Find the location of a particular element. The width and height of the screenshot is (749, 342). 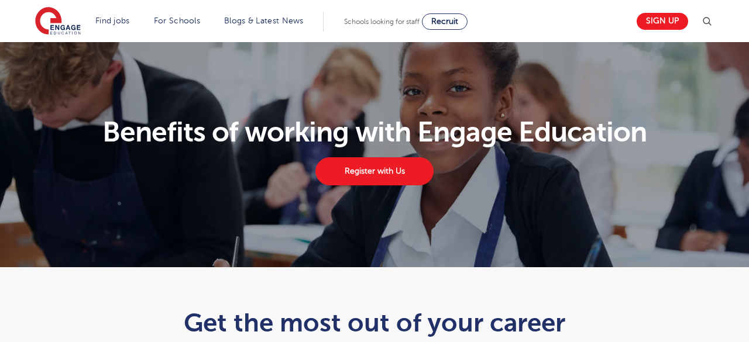

span: Recruit is located at coordinates (445, 21).